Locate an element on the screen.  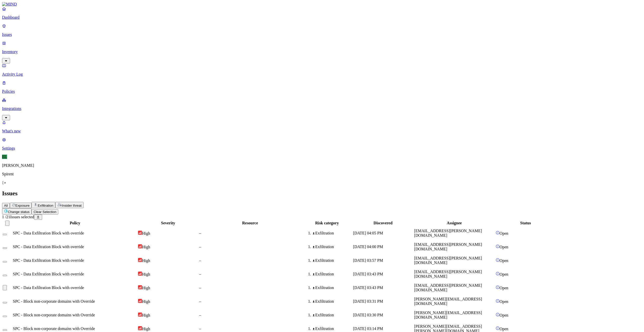
p: Integrations is located at coordinates (322, 108).